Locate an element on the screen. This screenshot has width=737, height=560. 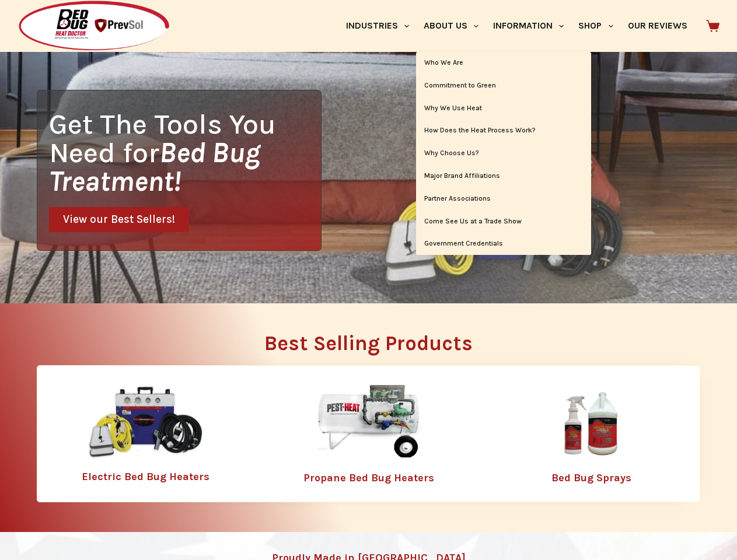
a: Propane Bed Bug Heaters is located at coordinates (368, 478).